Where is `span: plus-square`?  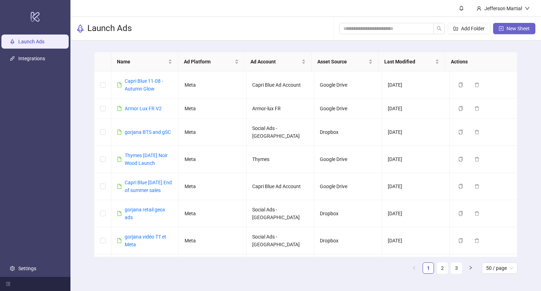 span: plus-square is located at coordinates (501, 29).